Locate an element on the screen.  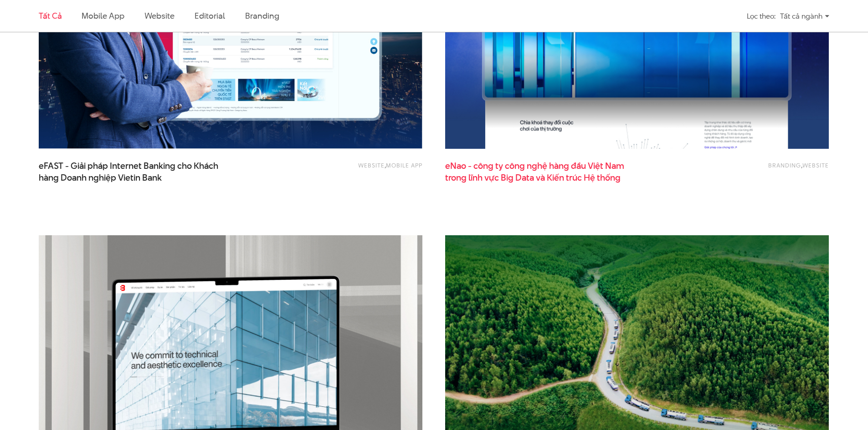
a: Tất cả is located at coordinates (50, 15).